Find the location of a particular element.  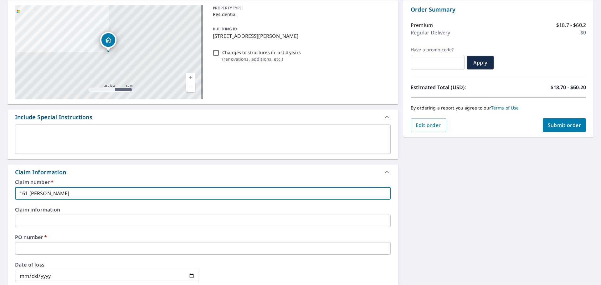

p: $18.7 - $60.2 is located at coordinates (570, 25).